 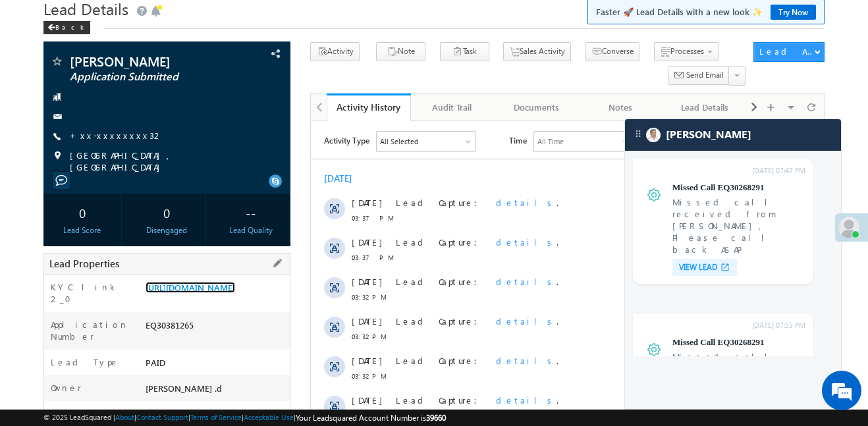 What do you see at coordinates (654, 135) in the screenshot?
I see `img: Carter` at bounding box center [654, 135].